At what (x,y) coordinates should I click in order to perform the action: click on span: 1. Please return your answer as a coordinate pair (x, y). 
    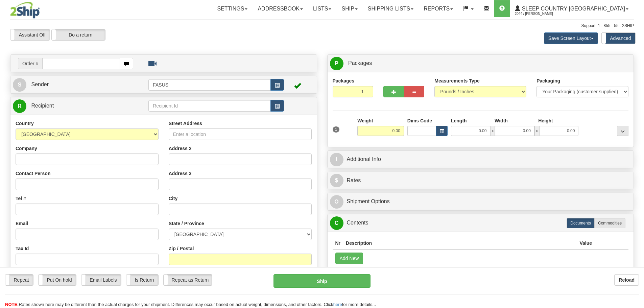
    Looking at the image, I should click on (336, 130).